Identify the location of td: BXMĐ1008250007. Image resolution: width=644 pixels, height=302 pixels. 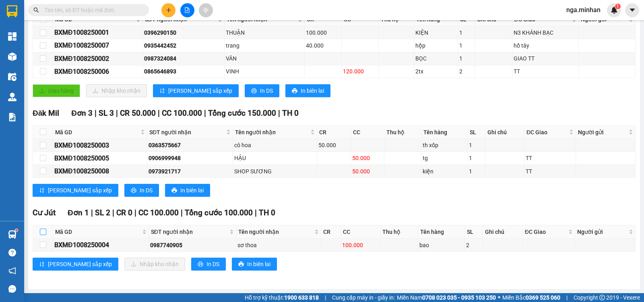
(98, 46).